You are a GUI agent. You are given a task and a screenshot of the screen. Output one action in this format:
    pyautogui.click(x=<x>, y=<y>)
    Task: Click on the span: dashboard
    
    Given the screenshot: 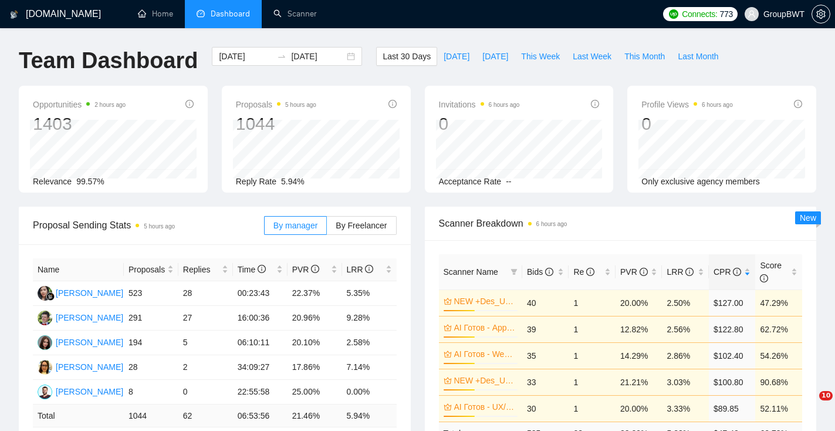 What is the action you would take?
    pyautogui.click(x=201, y=14)
    